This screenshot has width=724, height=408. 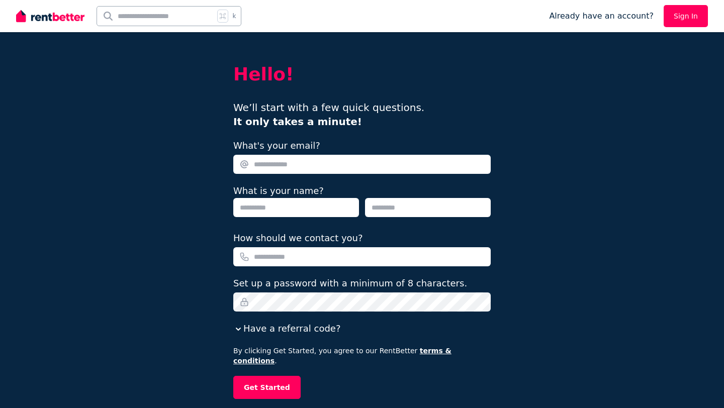 What do you see at coordinates (329, 115) in the screenshot?
I see `span: We’ll start with a few quick questions.` at bounding box center [329, 115].